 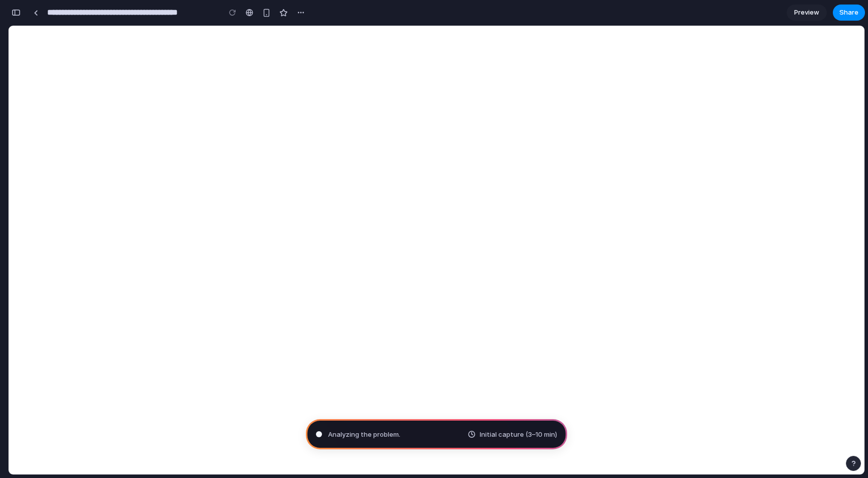 I want to click on span: Initial capture (3–10 min), so click(x=519, y=434).